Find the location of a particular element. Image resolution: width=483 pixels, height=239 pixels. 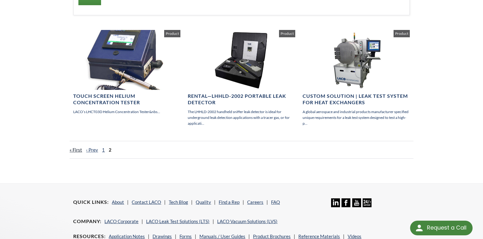

a: LACO Vacuum Solutions (LVS) is located at coordinates (247, 222).